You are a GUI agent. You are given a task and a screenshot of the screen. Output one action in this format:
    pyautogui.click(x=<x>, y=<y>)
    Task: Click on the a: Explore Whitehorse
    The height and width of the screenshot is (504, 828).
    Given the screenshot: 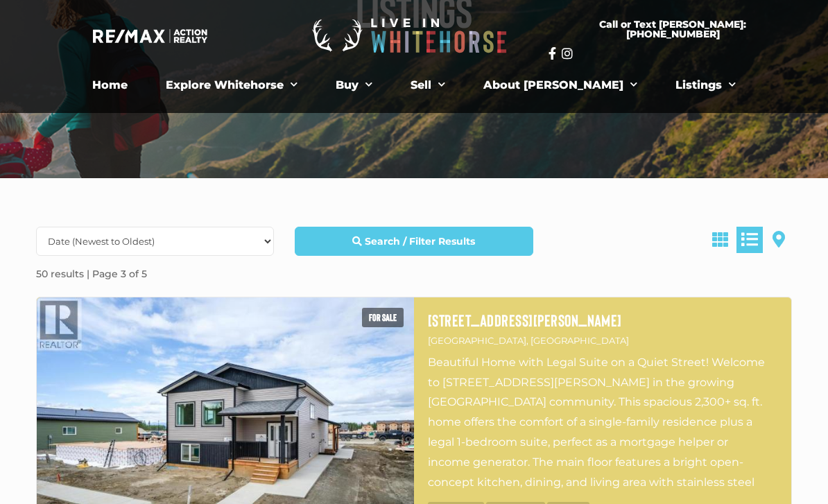 What is the action you would take?
    pyautogui.click(x=232, y=85)
    